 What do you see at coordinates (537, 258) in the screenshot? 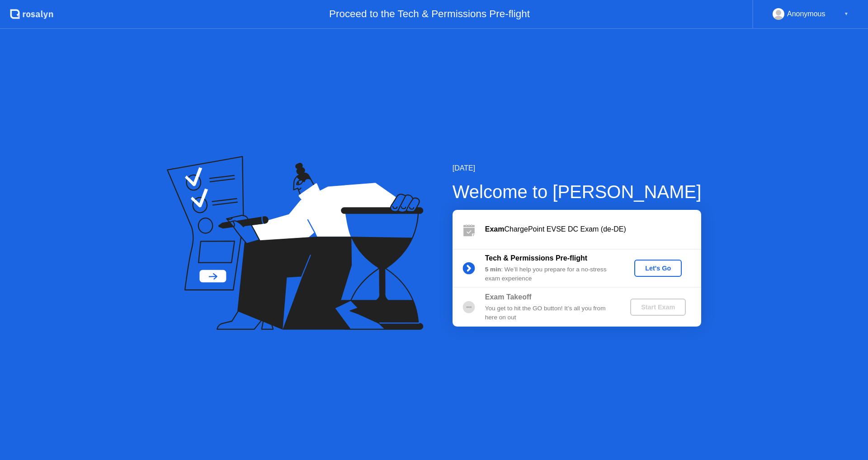
I see `b: Tech & Permissions Pre-flight` at bounding box center [537, 258].